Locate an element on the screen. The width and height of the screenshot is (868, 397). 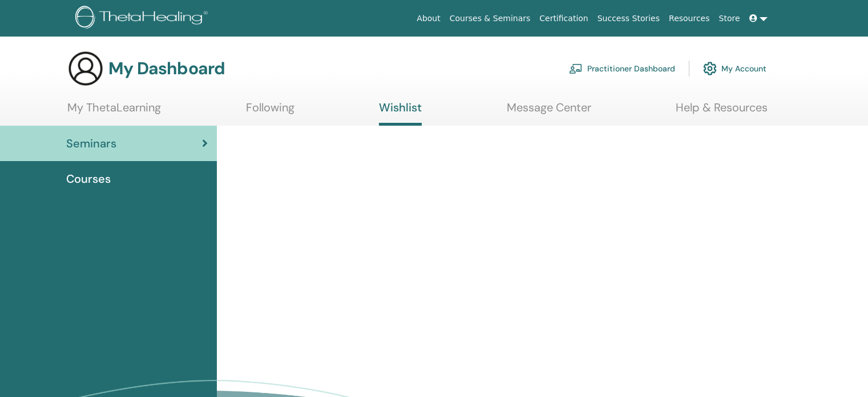
a: Help & Resources is located at coordinates (722, 111).